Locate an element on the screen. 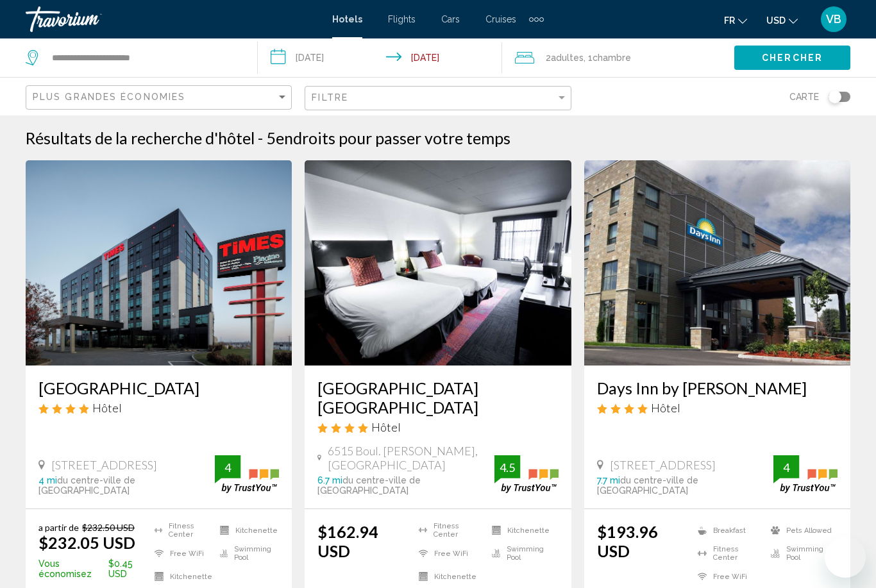 The width and height of the screenshot is (876, 588). span: Vous économisez is located at coordinates (72, 569).